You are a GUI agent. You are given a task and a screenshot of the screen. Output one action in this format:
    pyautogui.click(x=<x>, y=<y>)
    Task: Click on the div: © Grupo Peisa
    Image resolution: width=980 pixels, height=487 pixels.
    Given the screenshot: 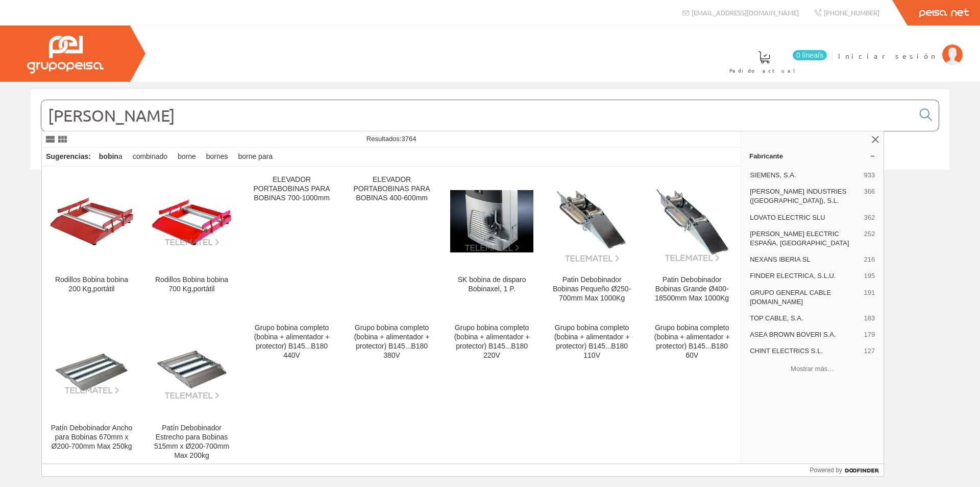 What is the action you would take?
    pyautogui.click(x=490, y=186)
    